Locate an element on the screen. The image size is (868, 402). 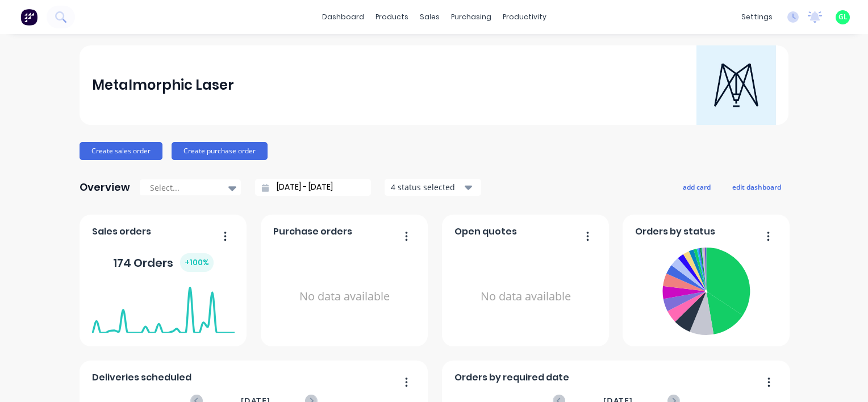
div: Metalmorphic Laser is located at coordinates (163, 85).